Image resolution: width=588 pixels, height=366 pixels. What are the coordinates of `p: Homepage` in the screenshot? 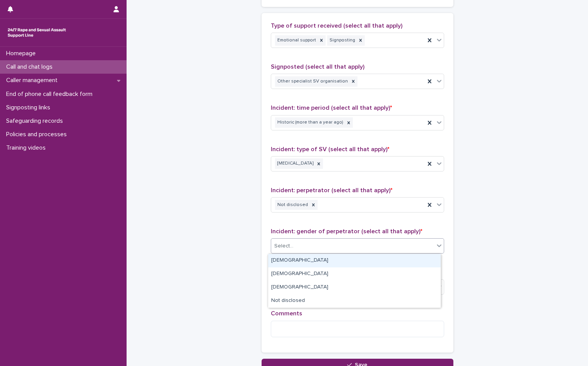 It's located at (22, 53).